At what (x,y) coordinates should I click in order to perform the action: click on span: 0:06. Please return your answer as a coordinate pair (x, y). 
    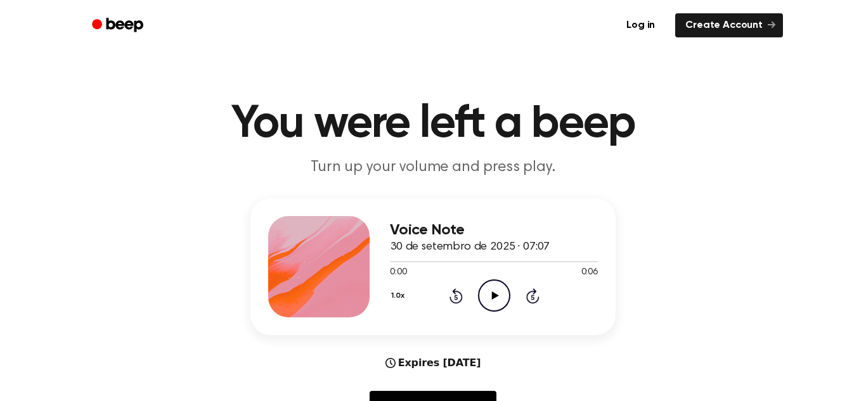
    Looking at the image, I should click on (590, 273).